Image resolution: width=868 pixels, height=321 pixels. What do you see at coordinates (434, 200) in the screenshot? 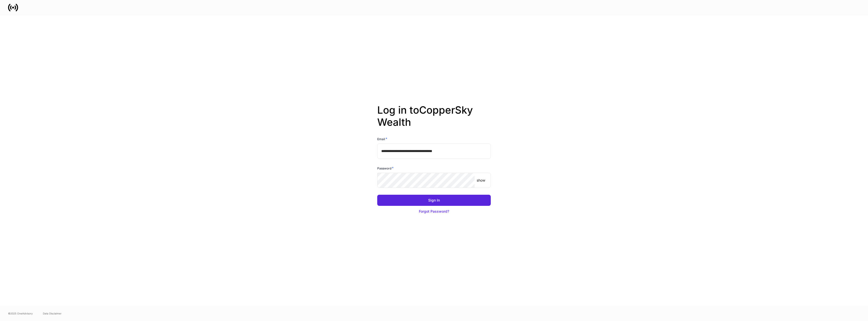
I see `button: Sign In` at bounding box center [434, 200].